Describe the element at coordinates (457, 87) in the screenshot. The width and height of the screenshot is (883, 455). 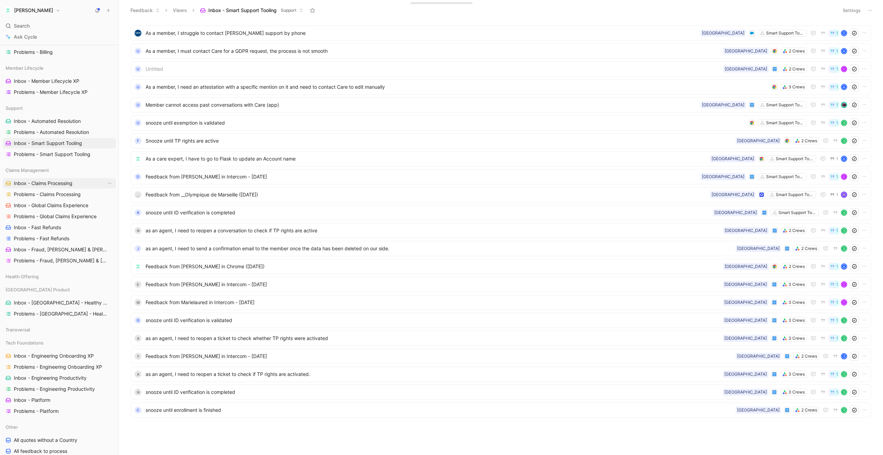
I see `span: As a member, I need an attestation with a specific mention on it and need to contact Care to edit...` at that location.